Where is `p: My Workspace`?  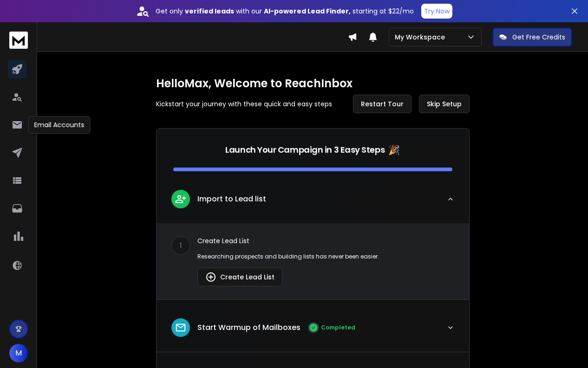 p: My Workspace is located at coordinates (422, 37).